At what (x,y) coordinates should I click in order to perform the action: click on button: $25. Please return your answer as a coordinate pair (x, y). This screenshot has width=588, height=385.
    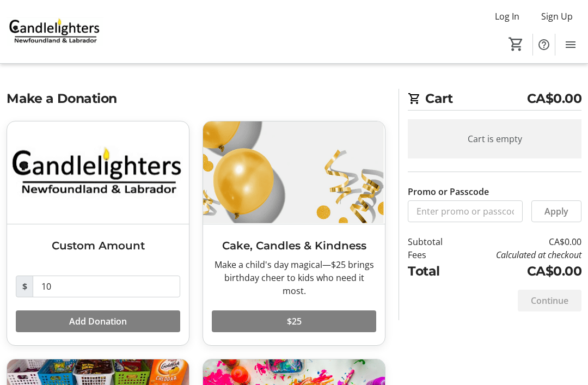
    Looking at the image, I should click on (294, 322).